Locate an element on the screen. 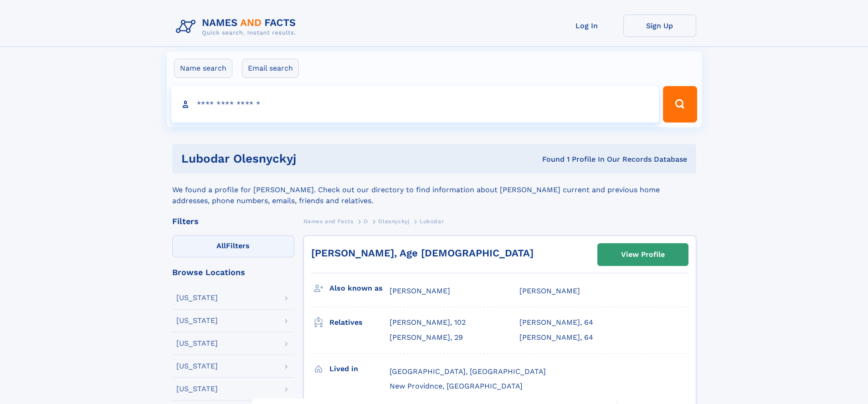  h1: Lubodar Olesnyckyj is located at coordinates (300, 159).